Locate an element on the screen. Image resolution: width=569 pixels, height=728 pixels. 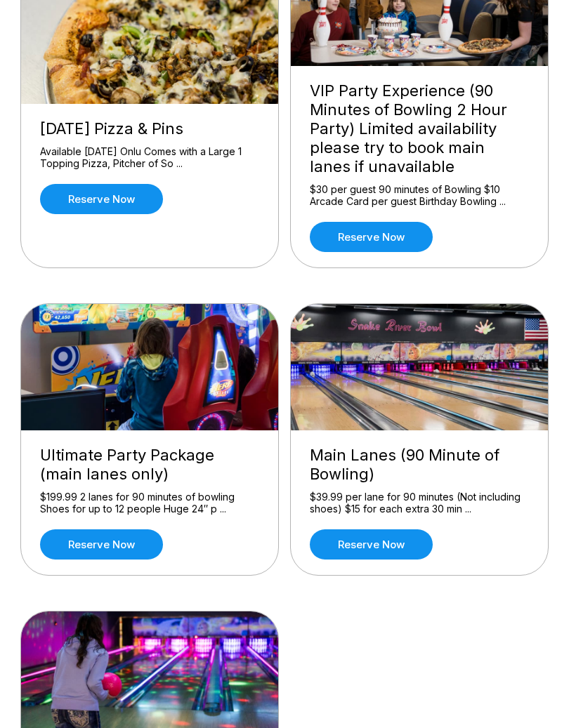
img: Main Lanes (90 Minute of Bowling) is located at coordinates (420, 367).